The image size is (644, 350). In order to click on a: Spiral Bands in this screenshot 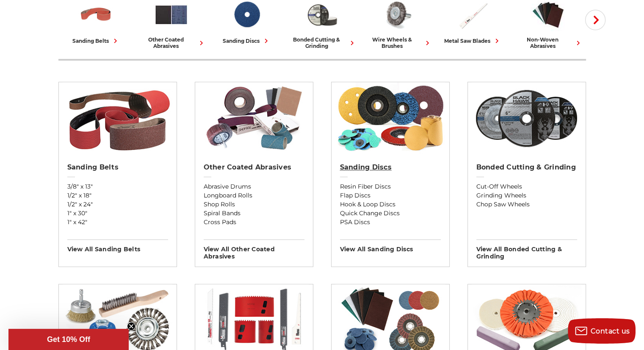, I will do `click(254, 213)`.